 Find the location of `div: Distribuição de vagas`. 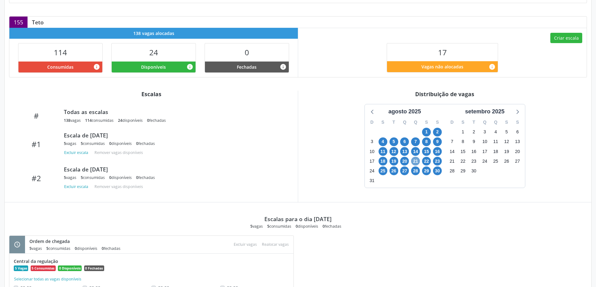

div: Distribuição de vagas is located at coordinates (444, 94).